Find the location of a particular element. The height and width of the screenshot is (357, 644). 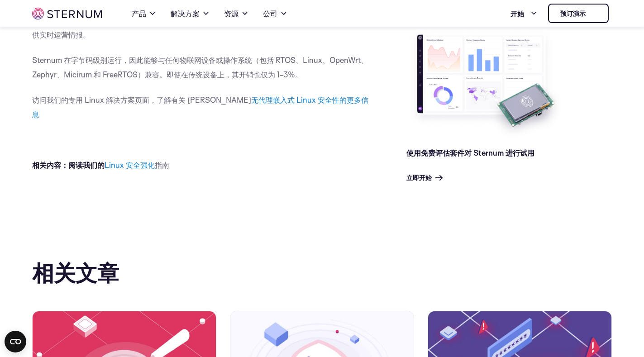

font: 相关内容：阅读我们的 is located at coordinates (68, 165).